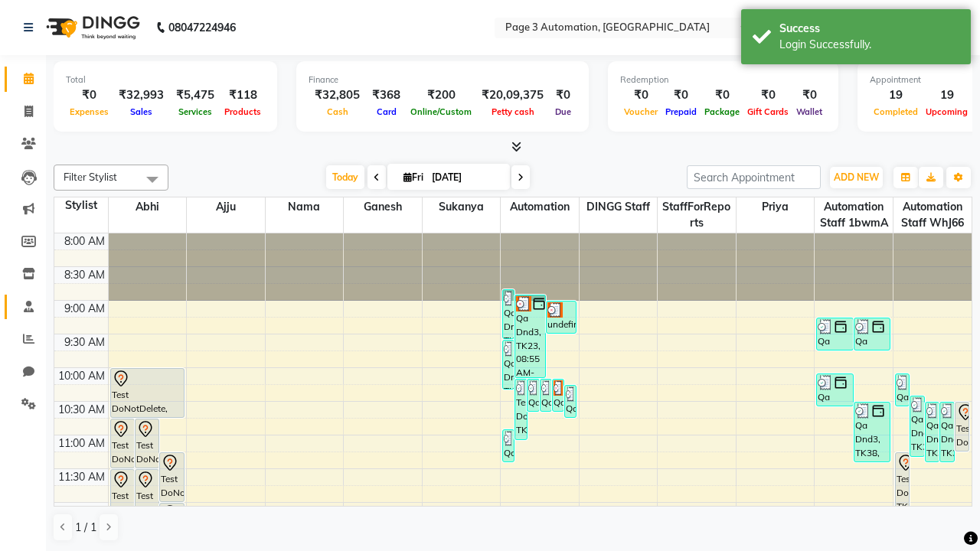  Describe the element at coordinates (81, 443) in the screenshot. I see `div: 11:00 AM` at that location.